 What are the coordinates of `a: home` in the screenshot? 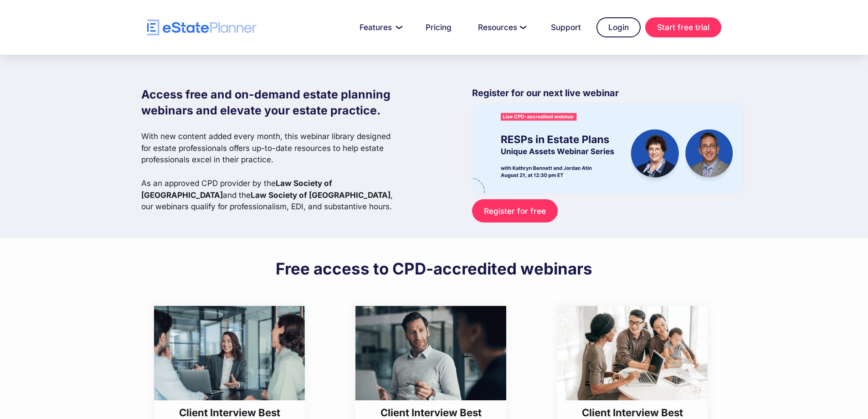 It's located at (202, 27).